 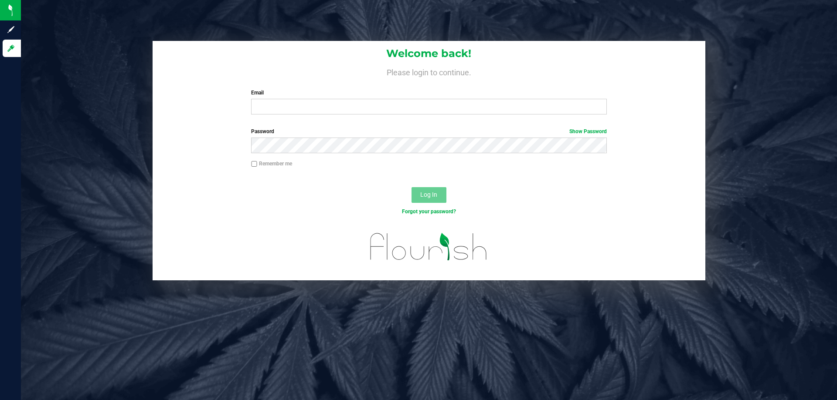 I want to click on inline-svg: Log in, so click(x=11, y=48).